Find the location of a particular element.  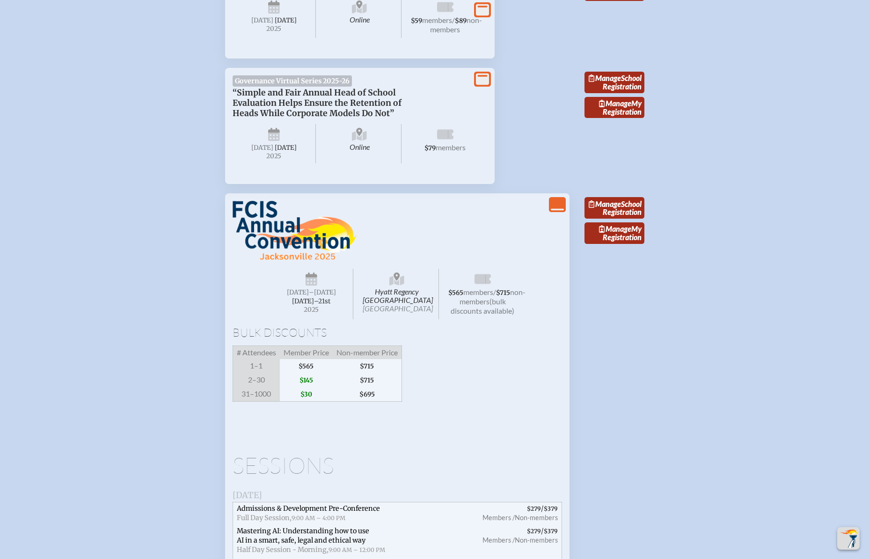

span: $89 is located at coordinates (460, 21).